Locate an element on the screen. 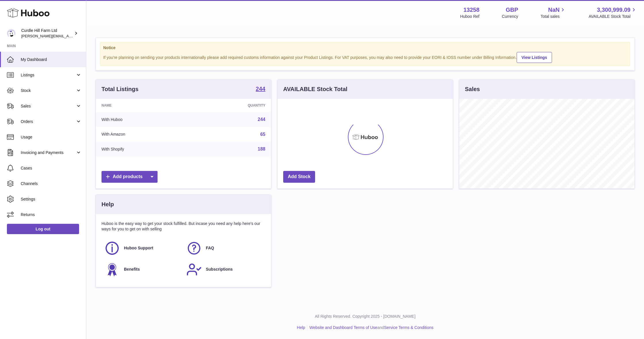 Image resolution: width=644 pixels, height=339 pixels. td: With Shopify is located at coordinates (144, 149).